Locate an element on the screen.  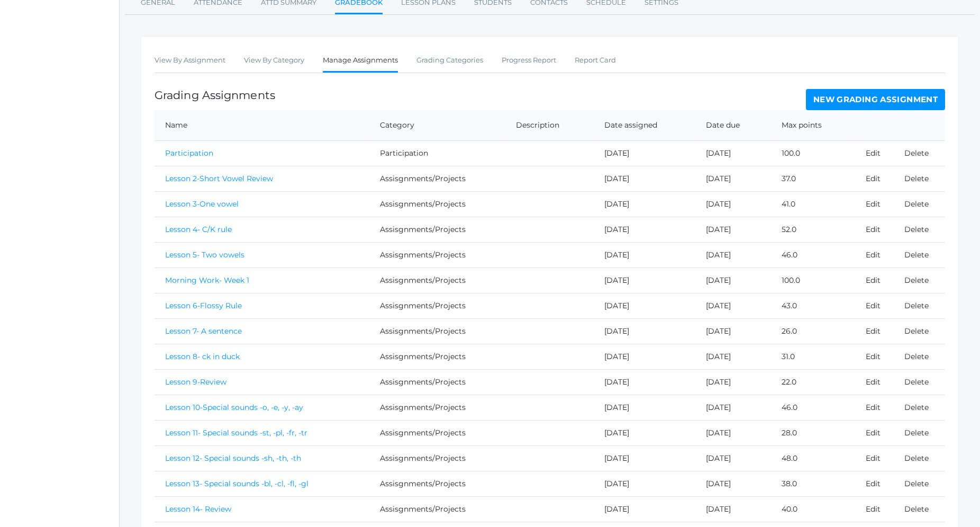
a: Grading Categories is located at coordinates (450, 61).